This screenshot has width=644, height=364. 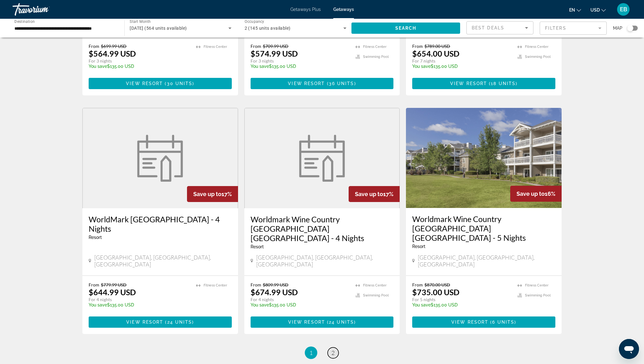 I want to click on a: Travorium, so click(x=44, y=9).